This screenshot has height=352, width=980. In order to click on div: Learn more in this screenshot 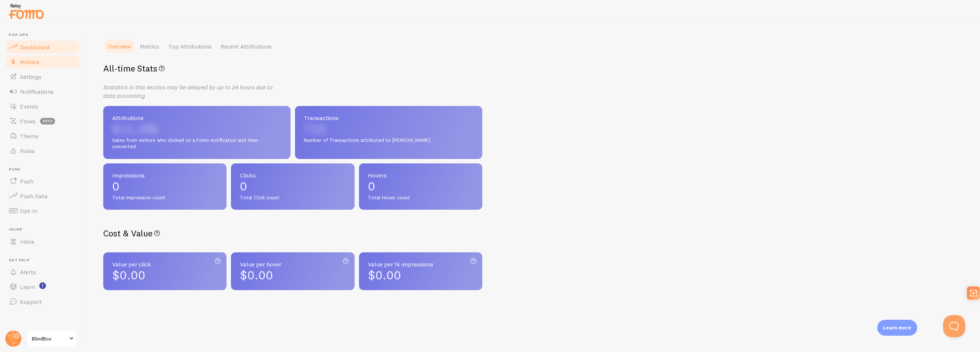, I will do `click(897, 327)`.